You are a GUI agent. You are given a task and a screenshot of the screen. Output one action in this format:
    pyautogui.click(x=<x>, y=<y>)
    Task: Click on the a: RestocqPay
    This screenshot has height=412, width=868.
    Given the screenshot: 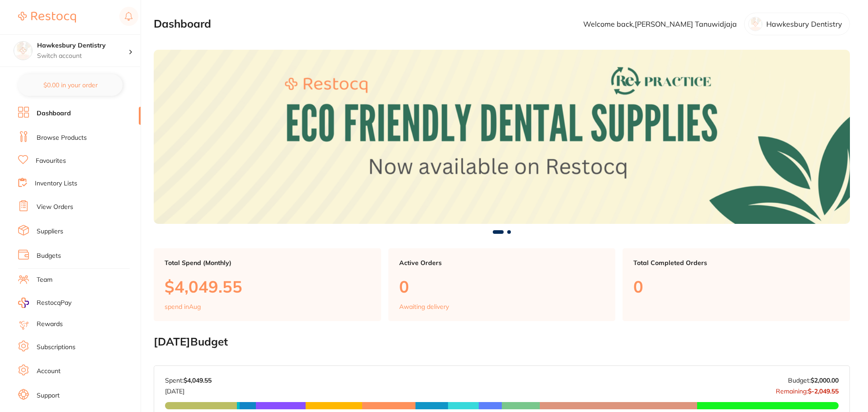 What is the action you would take?
    pyautogui.click(x=45, y=302)
    